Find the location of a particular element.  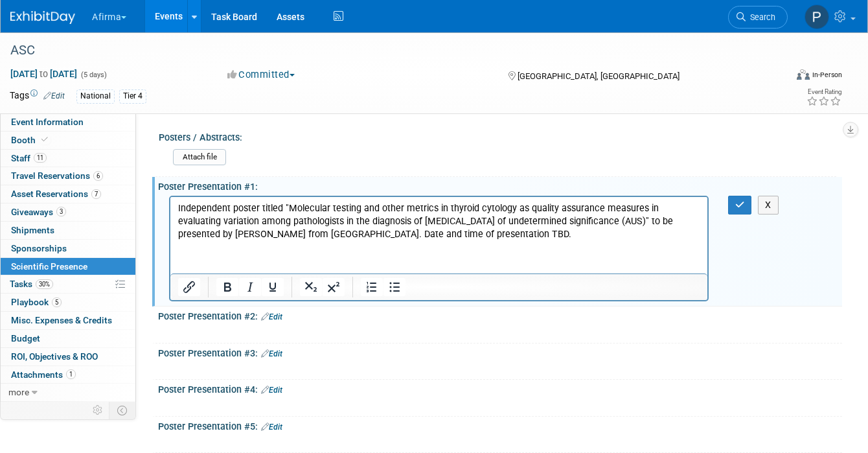

div: Poster Presentation #2: is located at coordinates (500, 315).